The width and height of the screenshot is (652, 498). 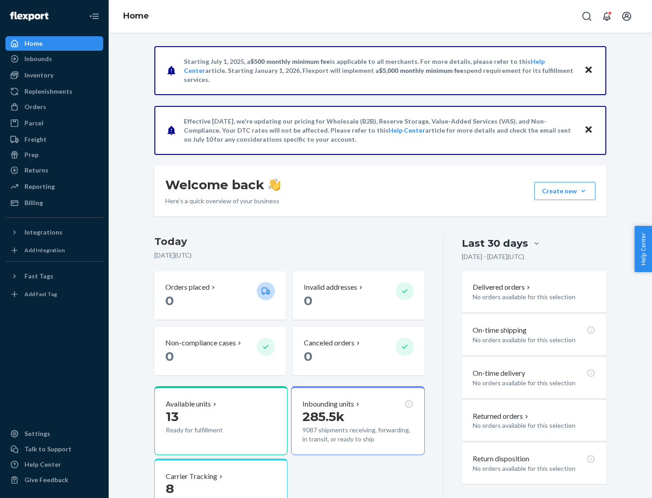 I want to click on span: $5,000 monthly minimum fee, so click(x=421, y=70).